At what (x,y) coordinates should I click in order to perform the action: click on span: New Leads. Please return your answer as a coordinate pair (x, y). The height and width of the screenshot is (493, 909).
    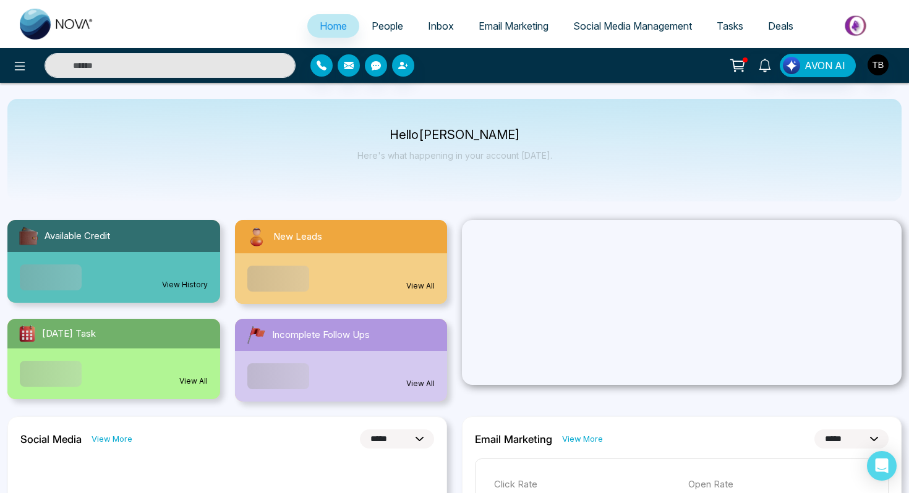
    Looking at the image, I should click on (297, 237).